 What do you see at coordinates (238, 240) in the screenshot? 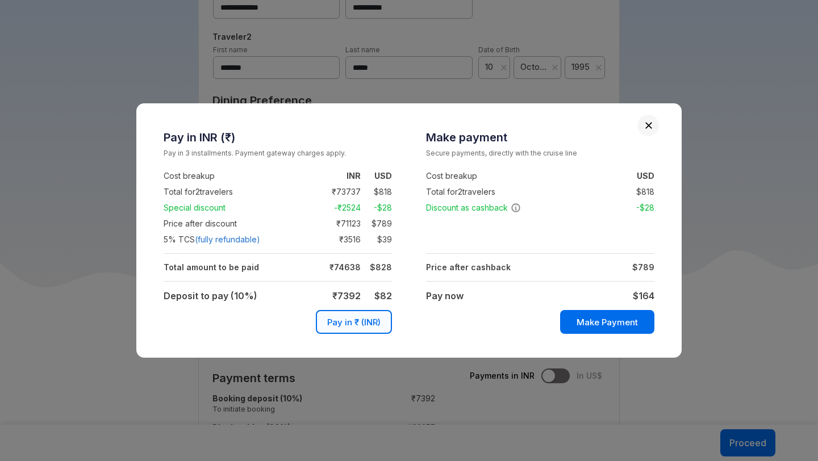
I see `td: 5 % TCS` at bounding box center [238, 240].